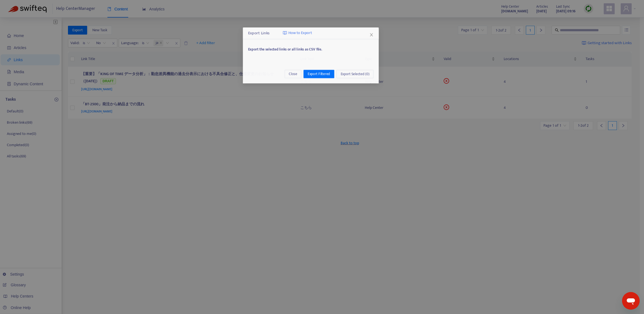  Describe the element at coordinates (385, 35) in the screenshot. I see `span: close` at that location.